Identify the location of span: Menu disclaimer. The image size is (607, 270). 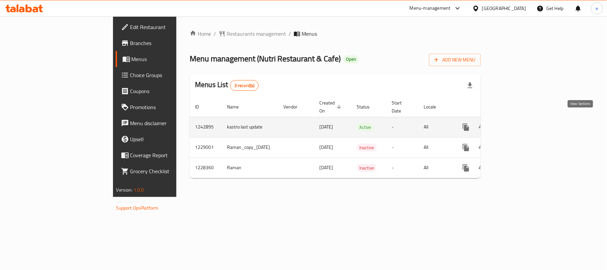
(170, 123).